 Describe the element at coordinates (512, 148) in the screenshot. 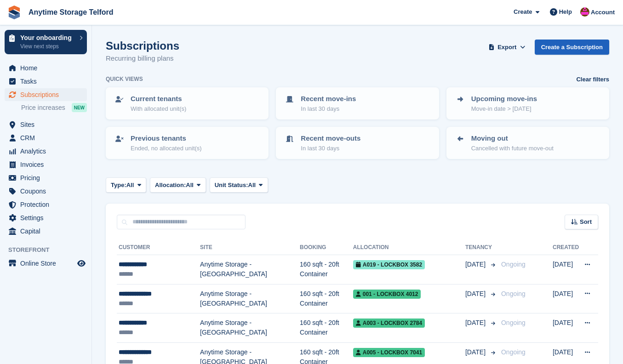

I see `p: Cancelled with future move-out` at that location.